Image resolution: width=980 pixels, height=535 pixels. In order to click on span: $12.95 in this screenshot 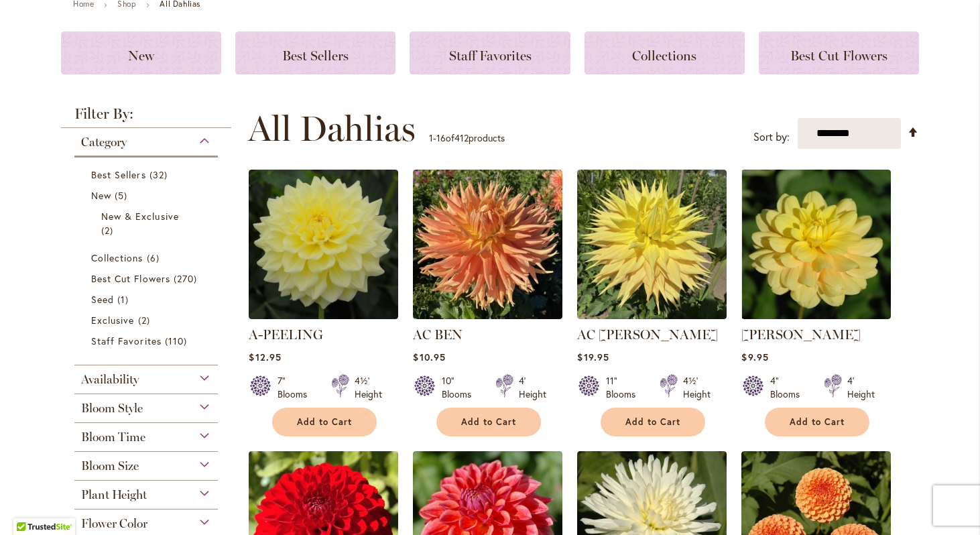, I will do `click(265, 357)`.